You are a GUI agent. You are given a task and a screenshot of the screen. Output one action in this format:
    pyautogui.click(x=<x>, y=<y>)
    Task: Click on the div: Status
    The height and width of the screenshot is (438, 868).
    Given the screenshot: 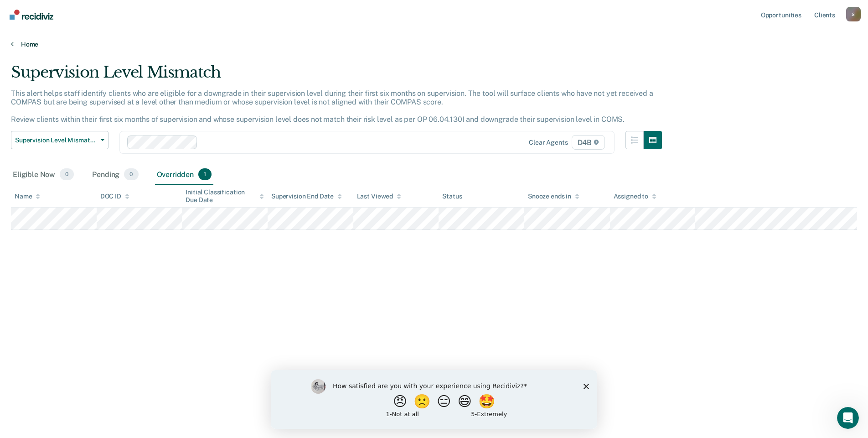 What is the action you would take?
    pyautogui.click(x=452, y=196)
    